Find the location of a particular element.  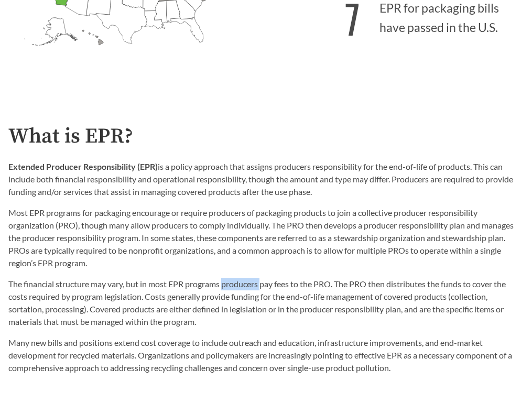

p: The financial structure may vary, but in most EPR programs producers pay fees to the PRO. The PRO... is located at coordinates (266, 303).